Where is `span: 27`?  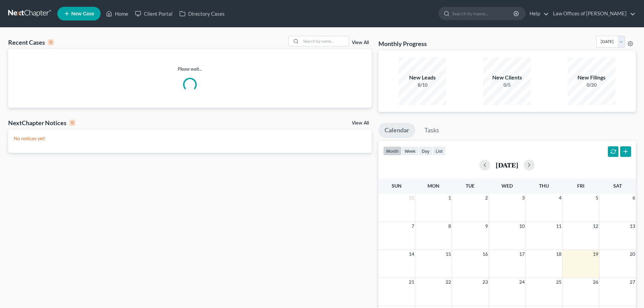 span: 27 is located at coordinates (632, 282).